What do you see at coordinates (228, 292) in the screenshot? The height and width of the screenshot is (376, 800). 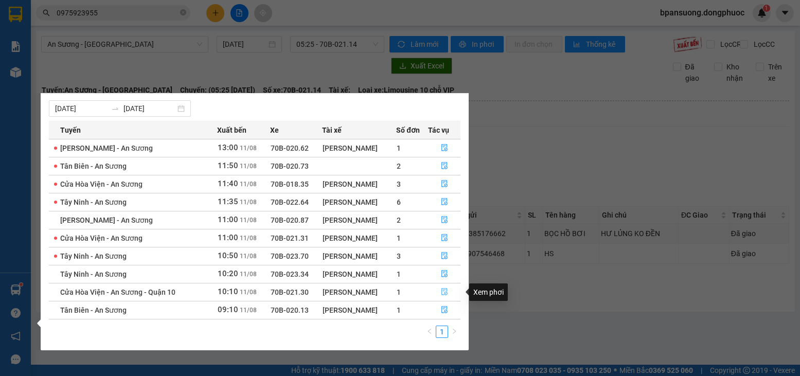 I see `span: 10:10` at bounding box center [228, 292].